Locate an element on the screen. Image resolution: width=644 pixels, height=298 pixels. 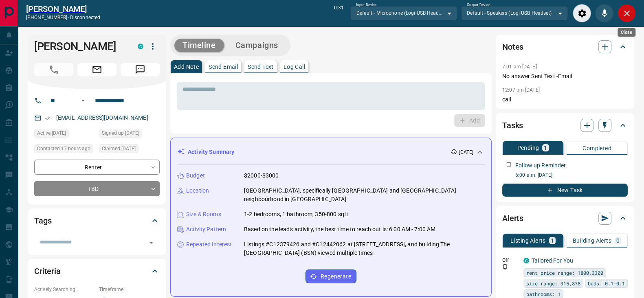
p: No answer Sent Text -Email is located at coordinates (565, 76).